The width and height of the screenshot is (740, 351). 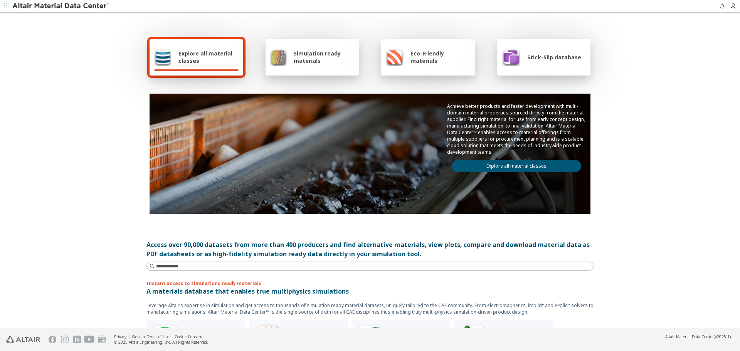 I want to click on a: Website Terms of Use, so click(x=150, y=337).